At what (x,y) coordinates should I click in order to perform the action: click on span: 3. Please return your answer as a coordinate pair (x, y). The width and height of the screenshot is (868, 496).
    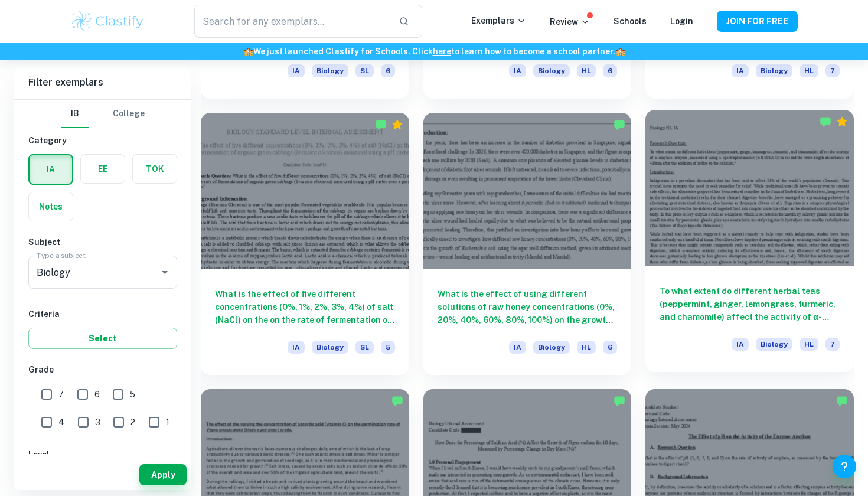
    Looking at the image, I should click on (98, 423).